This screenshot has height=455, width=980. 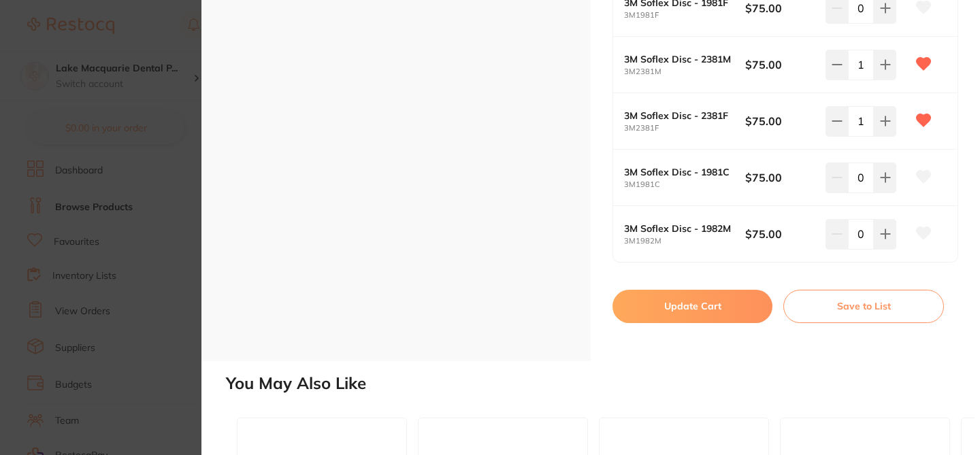 I want to click on b: 3M Soflex Disc - 1981C, so click(x=678, y=172).